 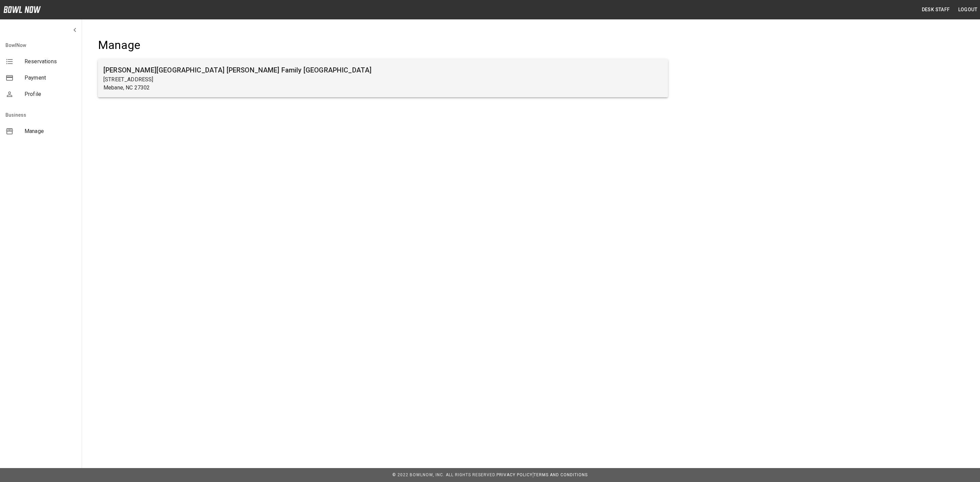 I want to click on a: Terms and Conditions, so click(x=560, y=475).